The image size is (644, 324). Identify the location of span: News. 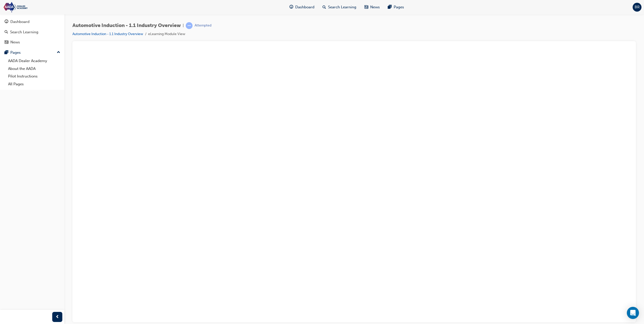
(375, 7).